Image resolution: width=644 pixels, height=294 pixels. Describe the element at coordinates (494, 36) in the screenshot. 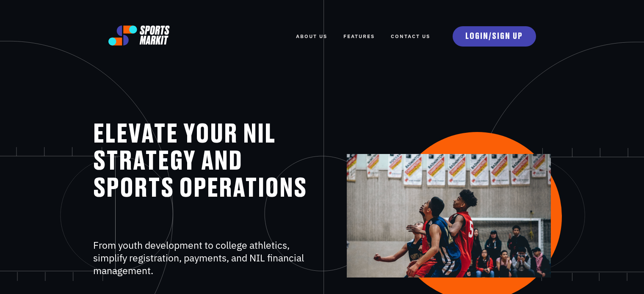

I see `a: LOGIN/SIGN UP` at that location.